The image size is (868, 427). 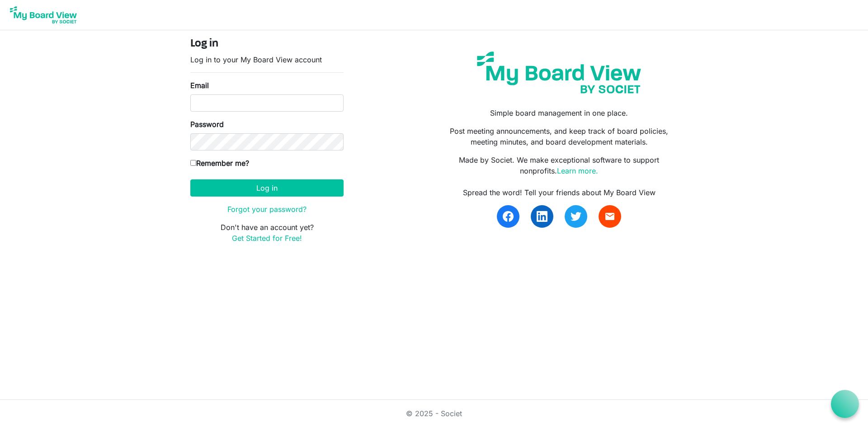 What do you see at coordinates (200, 86) in the screenshot?
I see `label: Email` at bounding box center [200, 86].